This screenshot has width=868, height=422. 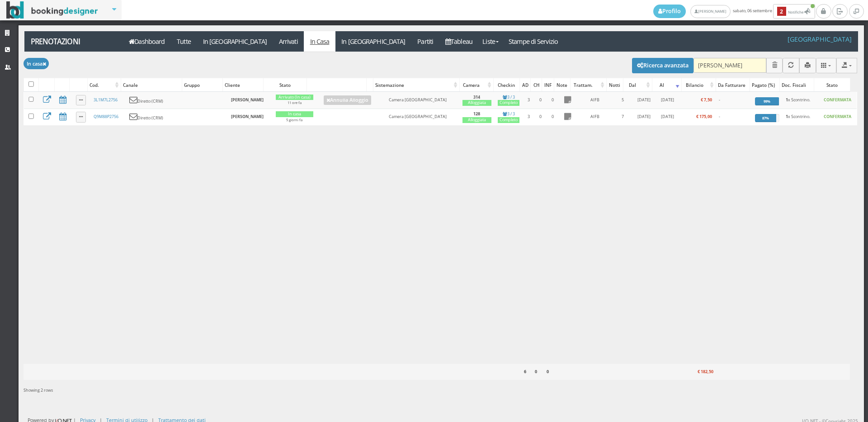 I want to click on td: 7, so click(x=623, y=117).